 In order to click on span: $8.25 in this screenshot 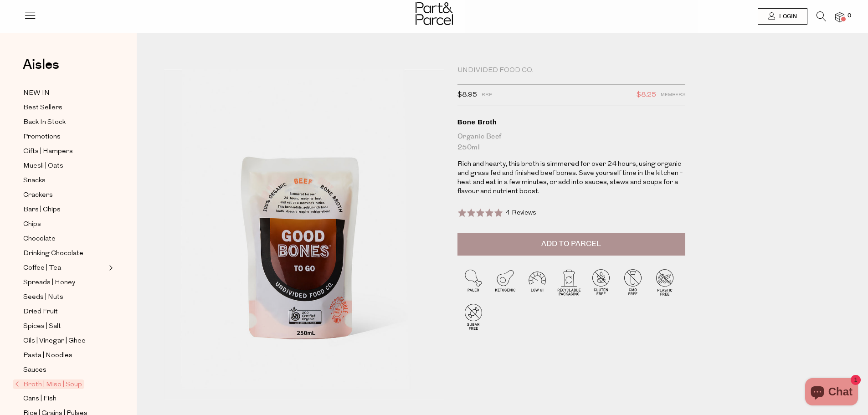, I will do `click(646, 95)`.